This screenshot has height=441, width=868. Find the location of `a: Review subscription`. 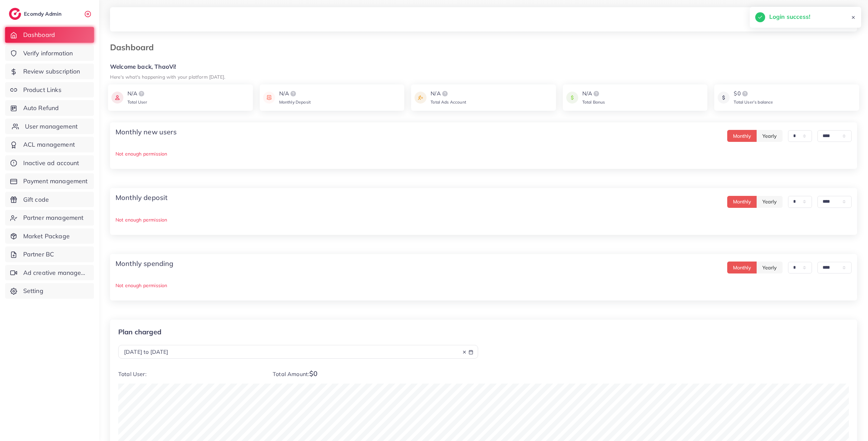

a: Review subscription is located at coordinates (50, 72).